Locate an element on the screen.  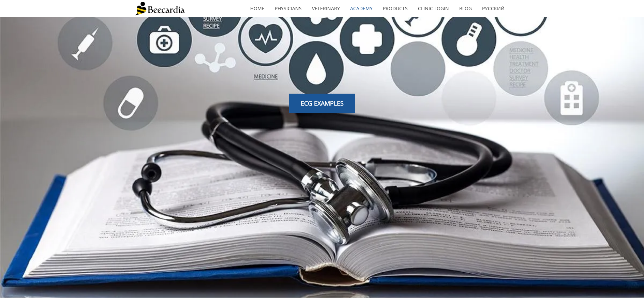
img: Beecardia is located at coordinates (160, 8).